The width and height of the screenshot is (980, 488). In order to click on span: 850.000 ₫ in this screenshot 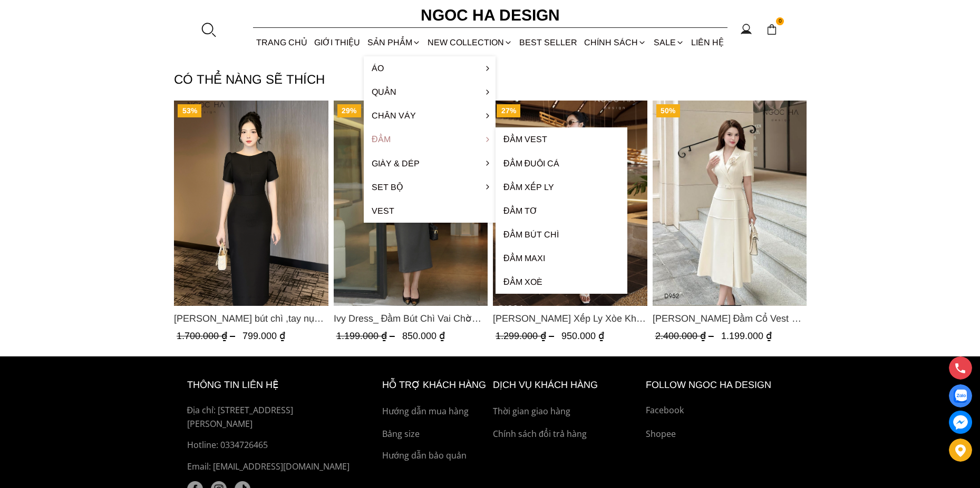, I will do `click(423, 336)`.